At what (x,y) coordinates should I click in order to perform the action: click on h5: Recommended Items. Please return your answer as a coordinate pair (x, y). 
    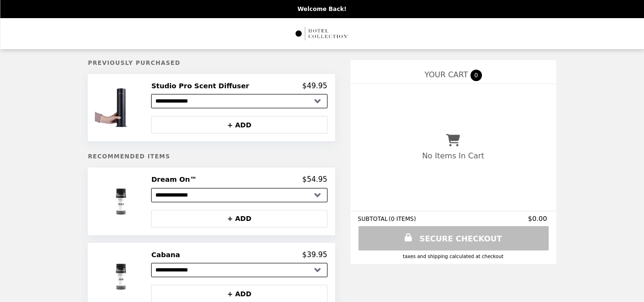
    Looking at the image, I should click on (211, 156).